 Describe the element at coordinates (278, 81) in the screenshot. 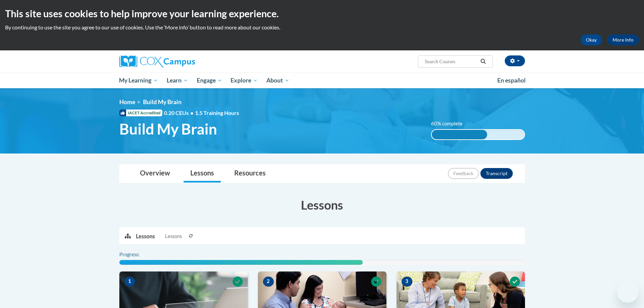

I see `a: About` at that location.